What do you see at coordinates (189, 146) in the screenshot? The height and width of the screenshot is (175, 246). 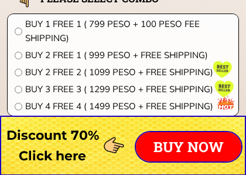 I see `p: BUY NOW` at bounding box center [189, 146].